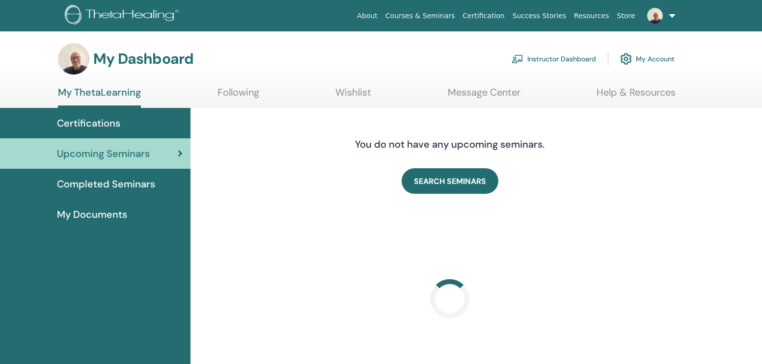  Describe the element at coordinates (106, 184) in the screenshot. I see `span: Completed Seminars` at that location.